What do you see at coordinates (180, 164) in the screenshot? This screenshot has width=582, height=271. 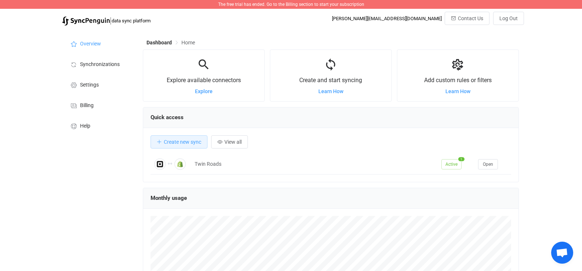 I see `img: Shopify Inventory Quantities` at bounding box center [180, 164].